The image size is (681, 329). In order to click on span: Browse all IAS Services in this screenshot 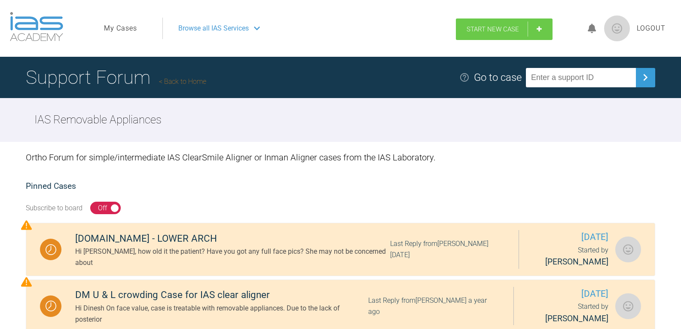, I will do `click(213, 28)`.